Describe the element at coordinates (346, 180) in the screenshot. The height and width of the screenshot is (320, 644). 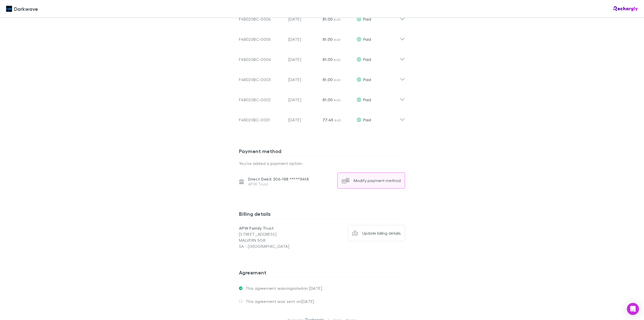
I see `img: Modify payment method's Logo` at that location.